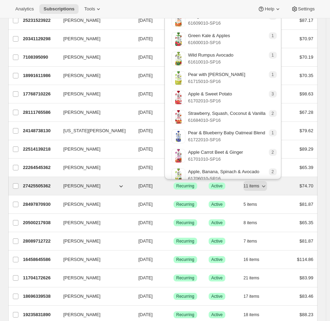  Describe the element at coordinates (272, 94) in the screenshot. I see `span: 3` at that location.